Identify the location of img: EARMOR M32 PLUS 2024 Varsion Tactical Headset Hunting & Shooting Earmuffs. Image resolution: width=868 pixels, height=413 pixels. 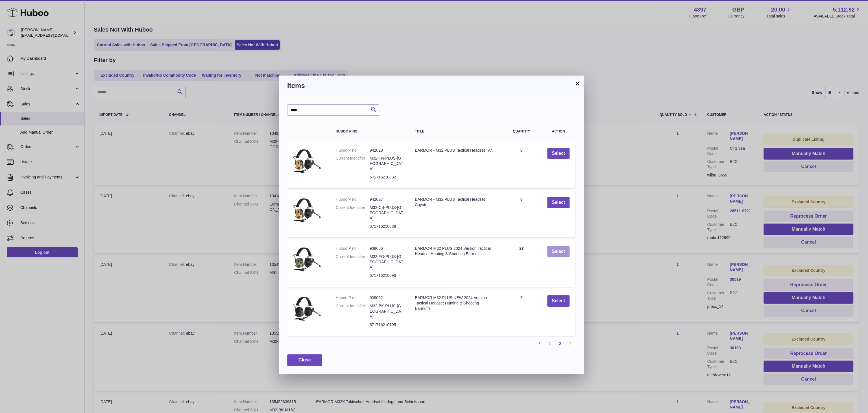
(307, 260).